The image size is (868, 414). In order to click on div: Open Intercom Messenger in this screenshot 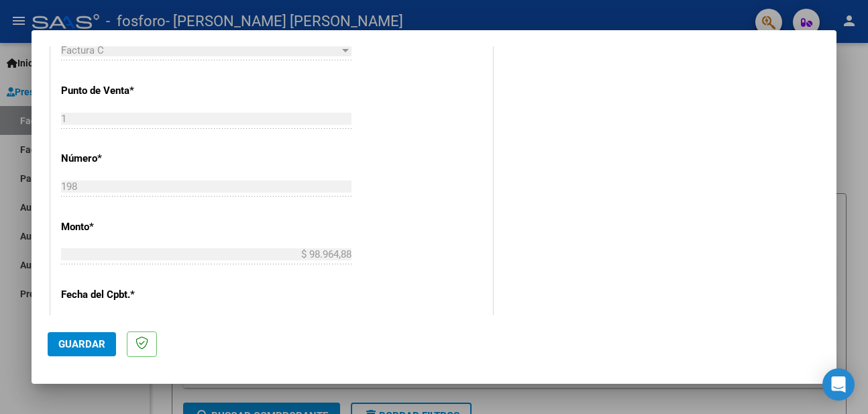, I will do `click(839, 384)`.